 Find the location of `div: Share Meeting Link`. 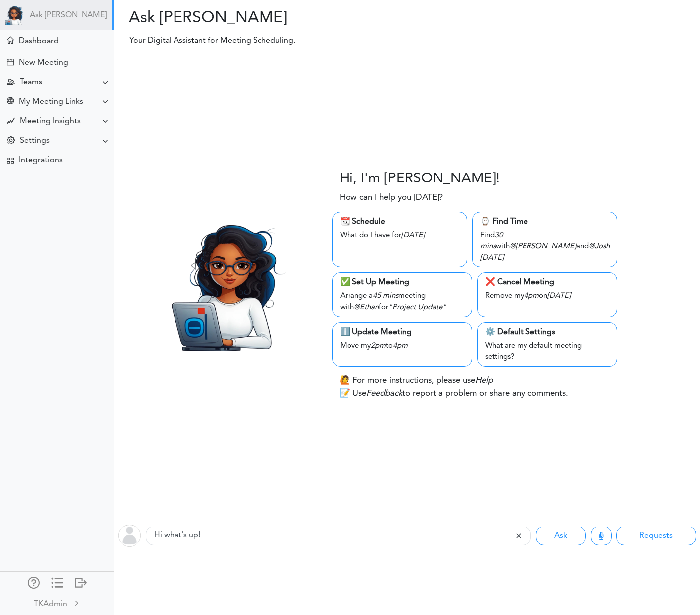

div: Share Meeting Link is located at coordinates (10, 102).